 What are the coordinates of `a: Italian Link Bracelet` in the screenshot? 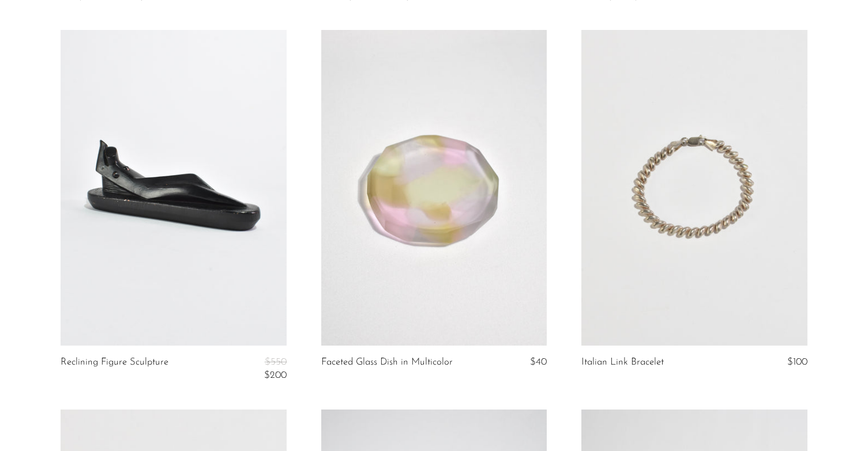 It's located at (622, 363).